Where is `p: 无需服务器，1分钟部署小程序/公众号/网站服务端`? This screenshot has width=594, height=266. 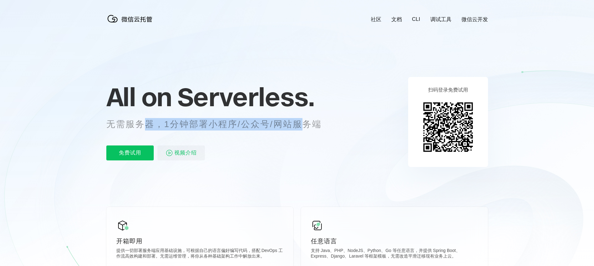 p: 无需服务器，1分钟部署小程序/公众号/网站服务端 is located at coordinates (220, 124).